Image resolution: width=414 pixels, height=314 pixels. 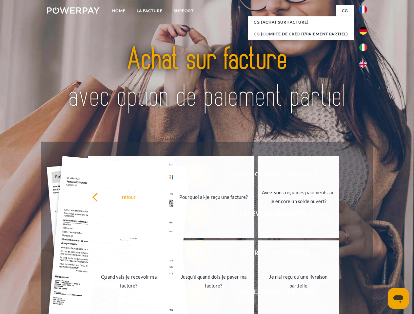 I want to click on a: LA FACTURE, so click(x=149, y=11).